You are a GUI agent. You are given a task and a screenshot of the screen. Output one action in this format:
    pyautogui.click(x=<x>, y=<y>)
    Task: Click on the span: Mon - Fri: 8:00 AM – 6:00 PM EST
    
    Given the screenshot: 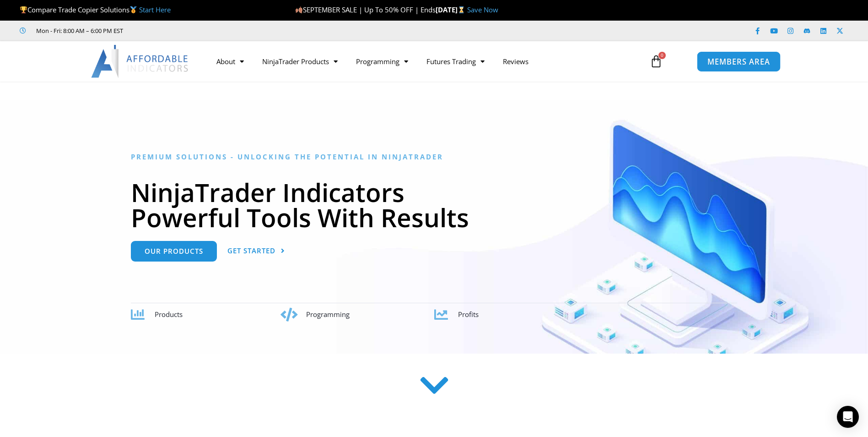 What is the action you would take?
    pyautogui.click(x=78, y=31)
    